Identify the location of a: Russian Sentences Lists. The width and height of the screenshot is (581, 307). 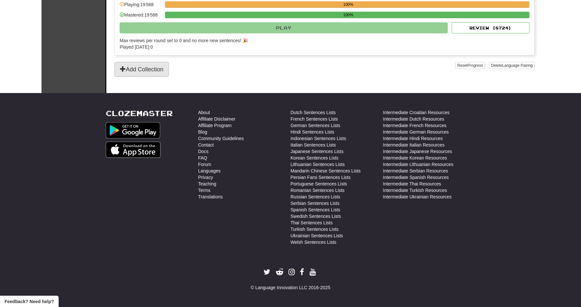
(315, 197).